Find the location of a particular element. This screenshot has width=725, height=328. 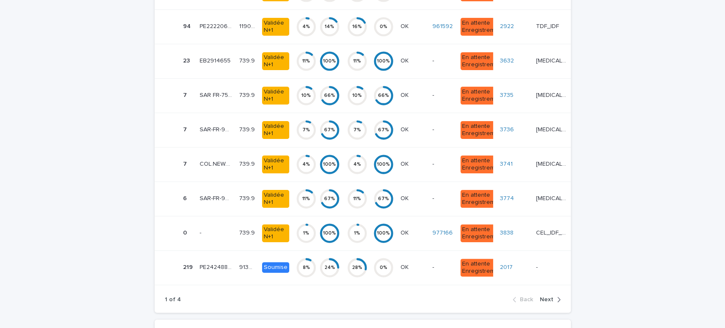

tr: 9494 PE22220656PE22220656 1190.461190.46 Validée N+14%14%16%0%OKOK 961592 En attente Enregistreme... is located at coordinates (369, 26).